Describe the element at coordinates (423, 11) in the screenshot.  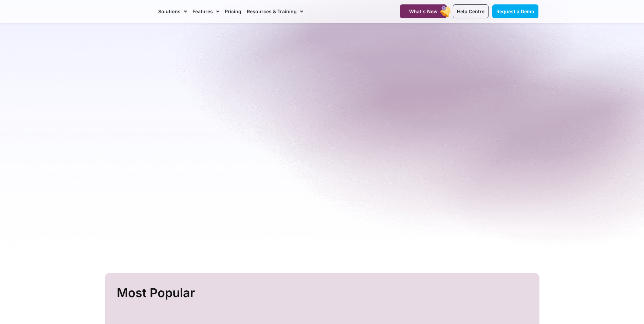
I see `span: What's New` at that location.